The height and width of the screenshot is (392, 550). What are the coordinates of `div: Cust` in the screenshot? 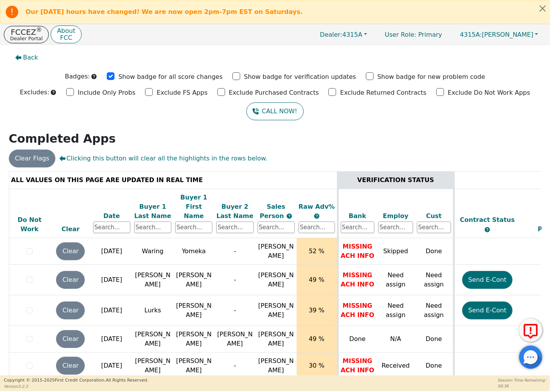 It's located at (434, 216).